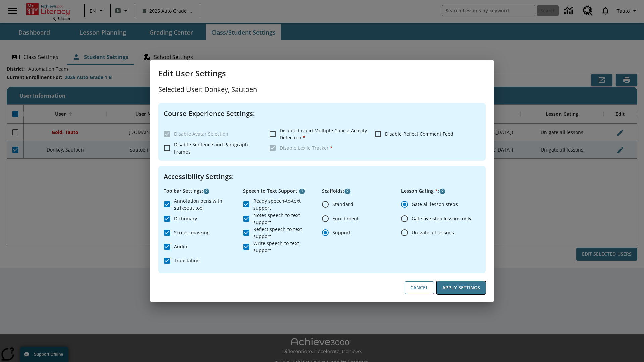 This screenshot has height=362, width=644. What do you see at coordinates (323, 134) in the screenshot?
I see `span: Disable Invalid Multiple Choice Activity Detection` at bounding box center [323, 134].